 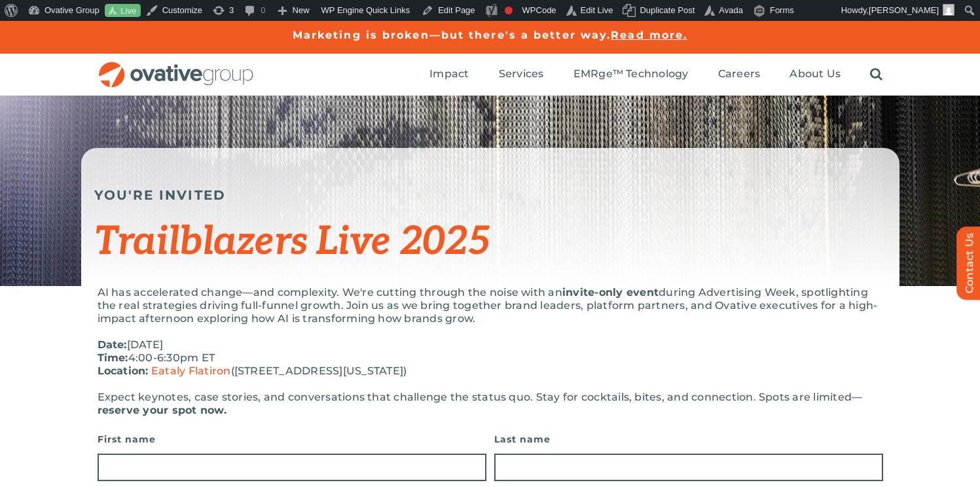 I want to click on span: About Us, so click(x=815, y=74).